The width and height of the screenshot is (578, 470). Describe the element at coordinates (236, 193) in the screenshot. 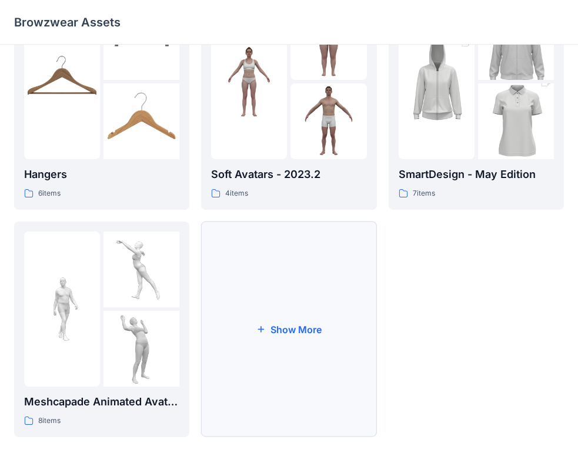

I see `p: 4 items` at that location.